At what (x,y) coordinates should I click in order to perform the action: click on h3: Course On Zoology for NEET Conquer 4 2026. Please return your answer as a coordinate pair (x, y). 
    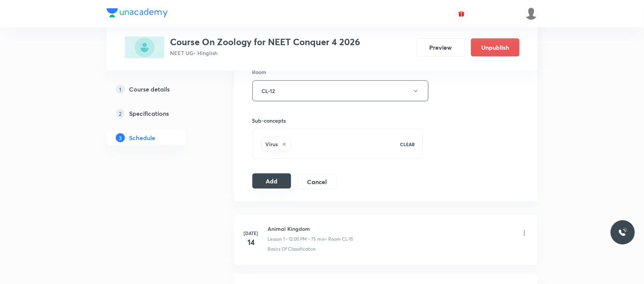
    Looking at the image, I should click on (265, 42).